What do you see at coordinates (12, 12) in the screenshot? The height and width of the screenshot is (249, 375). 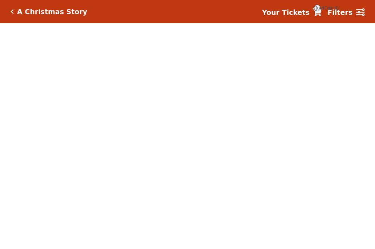 I see `a: Click here to go back to filters` at bounding box center [12, 12].